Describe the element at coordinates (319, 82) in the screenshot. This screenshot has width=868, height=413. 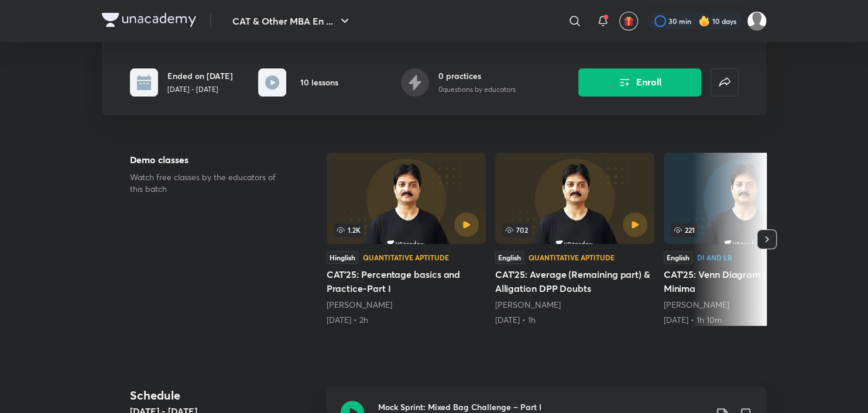
I see `h6: 10 lessons` at that location.